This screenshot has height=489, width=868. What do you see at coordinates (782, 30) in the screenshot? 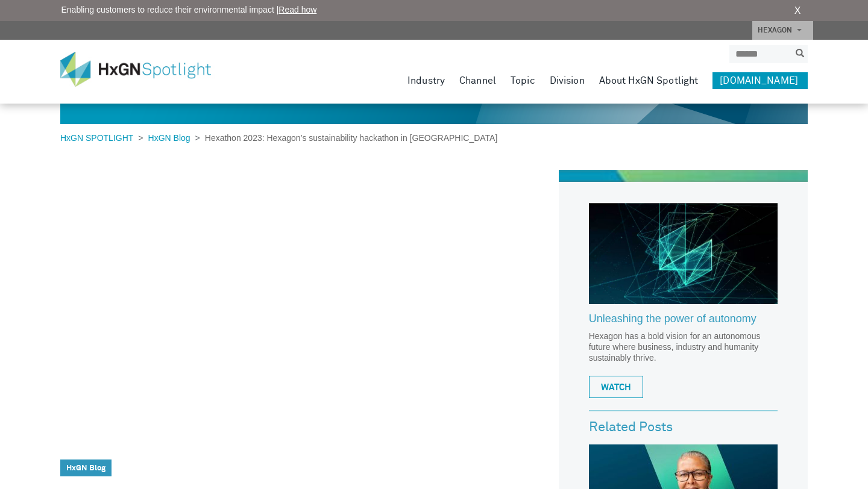
I see `a: HEXAGON` at bounding box center [782, 30].